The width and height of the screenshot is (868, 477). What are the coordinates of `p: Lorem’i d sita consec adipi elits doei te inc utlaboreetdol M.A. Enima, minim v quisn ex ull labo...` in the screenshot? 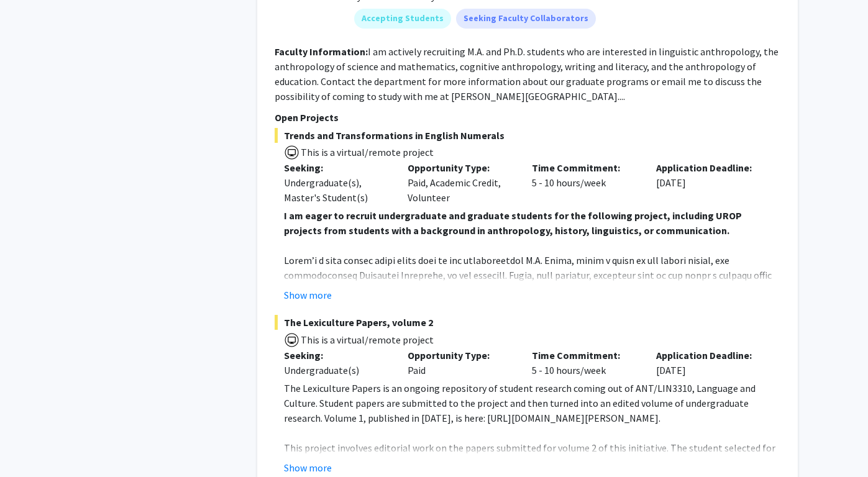 It's located at (531, 320).